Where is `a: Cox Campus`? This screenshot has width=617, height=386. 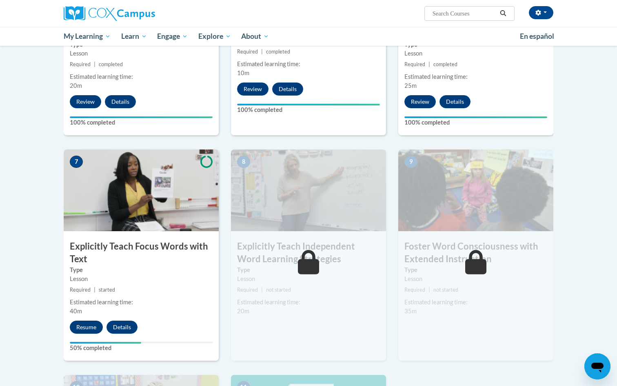
a: Cox Campus is located at coordinates (141, 13).